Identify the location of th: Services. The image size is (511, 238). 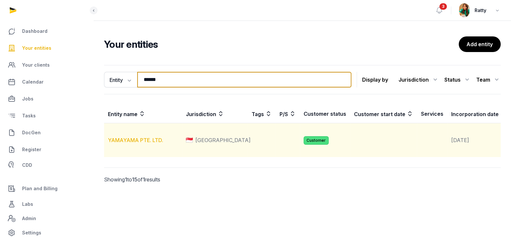
(432, 114).